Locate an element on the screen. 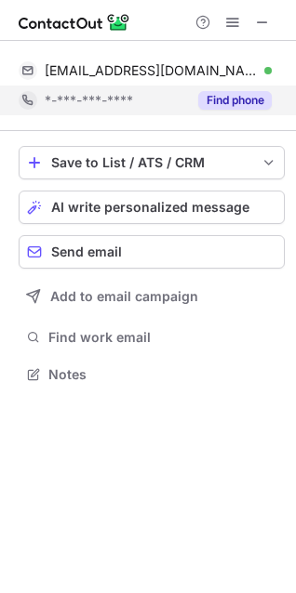  span: Notes is located at coordinates (163, 375).